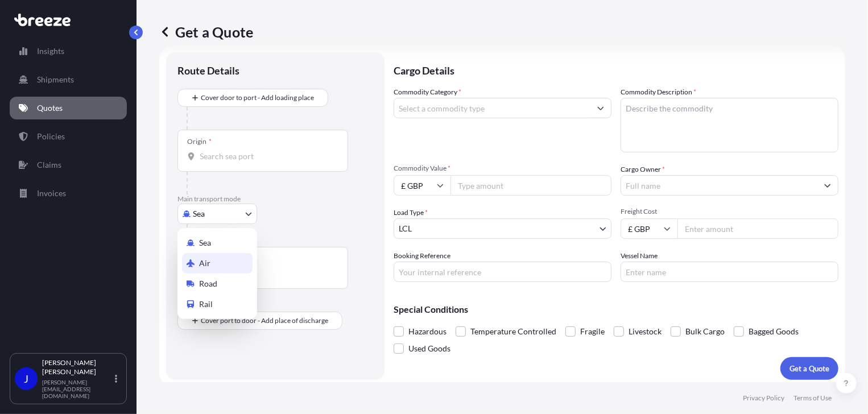 This screenshot has width=868, height=414. I want to click on div: Select transport, so click(217, 273).